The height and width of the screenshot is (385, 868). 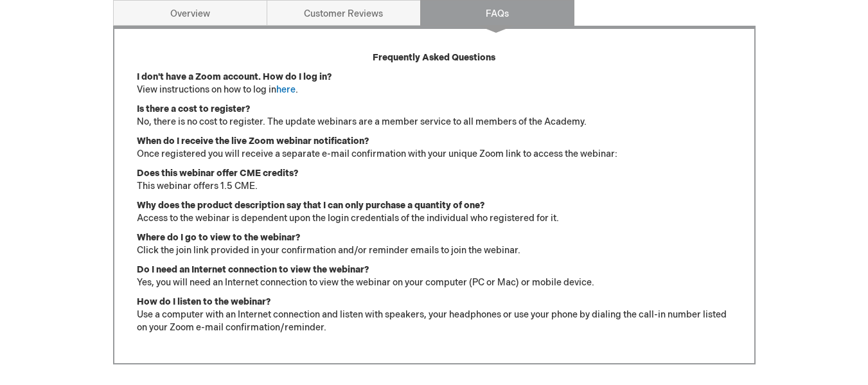 What do you see at coordinates (217, 173) in the screenshot?
I see `strong: Does this webinar offer CME credits?` at bounding box center [217, 173].